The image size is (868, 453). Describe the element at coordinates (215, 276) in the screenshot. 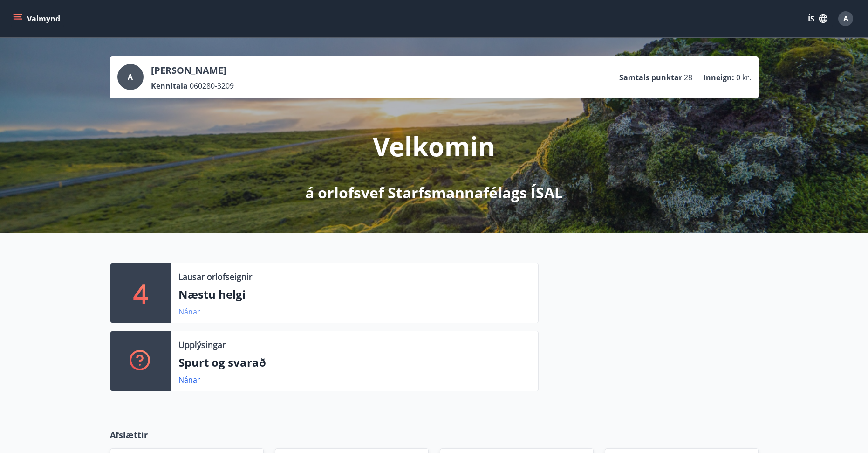

I see `p: Lausar orlofseignir` at that location.